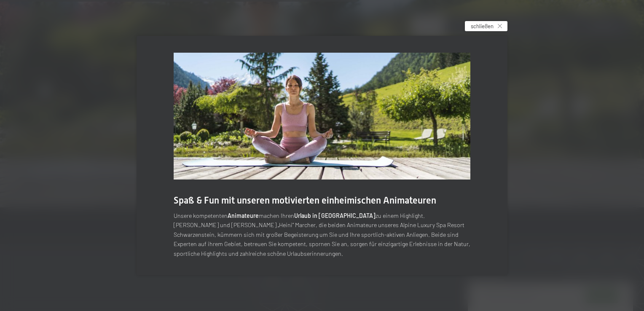  What do you see at coordinates (482, 26) in the screenshot?
I see `span: schließen` at bounding box center [482, 26].